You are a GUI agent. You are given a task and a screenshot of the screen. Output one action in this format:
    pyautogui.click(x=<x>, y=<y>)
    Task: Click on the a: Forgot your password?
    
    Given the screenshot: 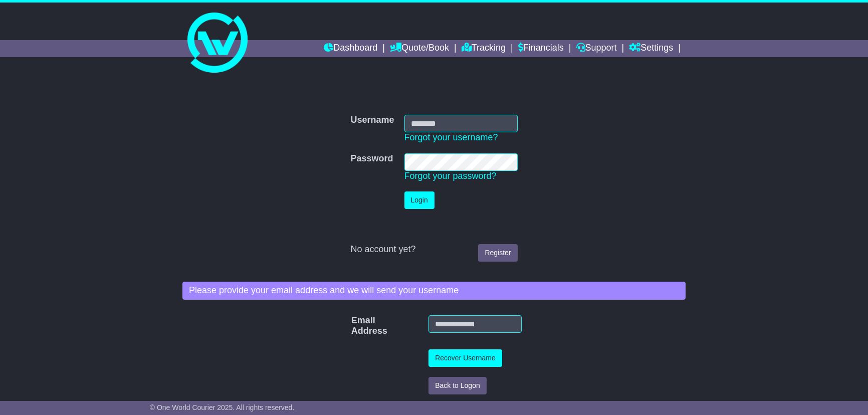 What is the action you would take?
    pyautogui.click(x=451, y=176)
    